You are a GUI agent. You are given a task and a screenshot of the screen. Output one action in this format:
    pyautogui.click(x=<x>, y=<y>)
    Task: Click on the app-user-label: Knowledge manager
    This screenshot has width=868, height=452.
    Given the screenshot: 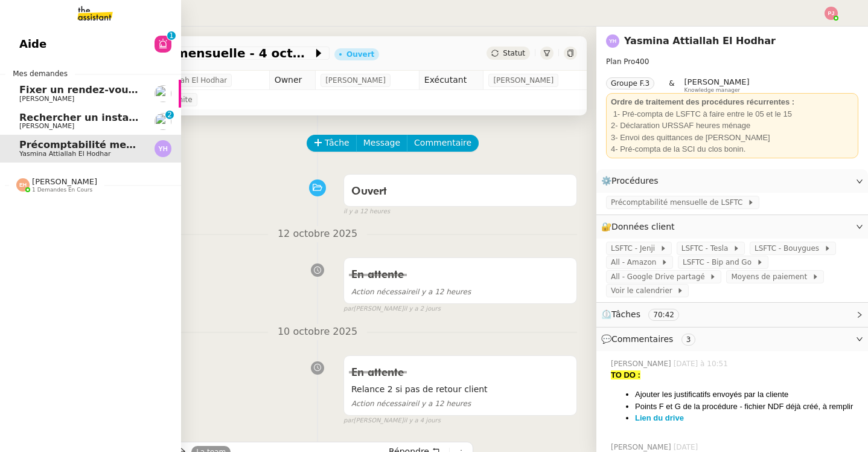 What is the action you would take?
    pyautogui.click(x=717, y=85)
    